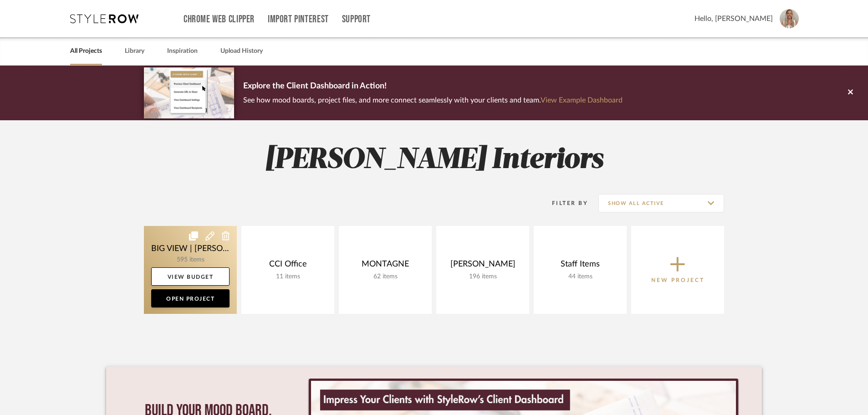  What do you see at coordinates (581, 100) in the screenshot?
I see `a: View Example Dashboard` at bounding box center [581, 100].